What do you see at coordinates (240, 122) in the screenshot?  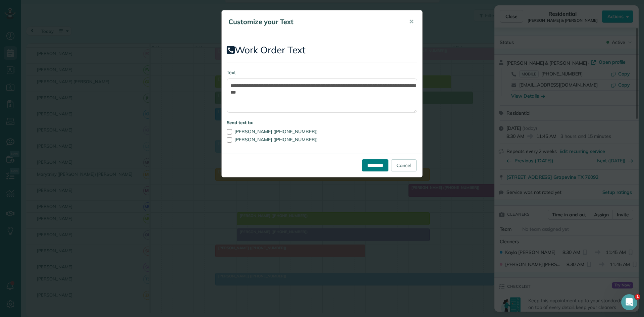 I see `strong: Send text to:` at bounding box center [240, 122].